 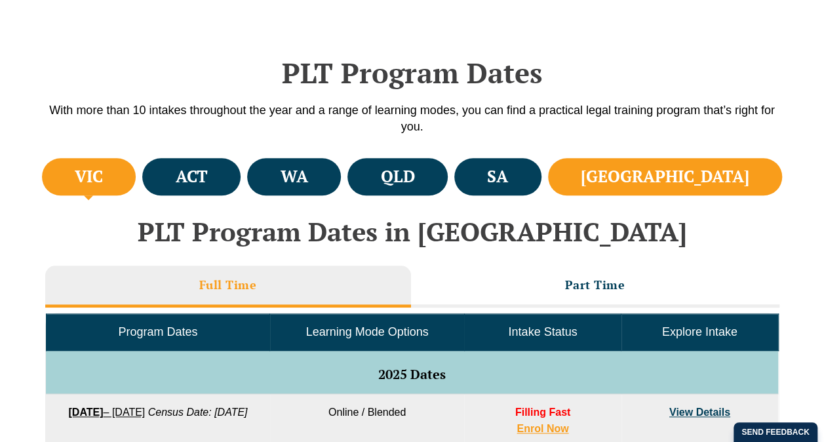 I want to click on p: With more than 10 intakes throughout the year and a range of learning modes, you can find a pract..., so click(x=413, y=119).